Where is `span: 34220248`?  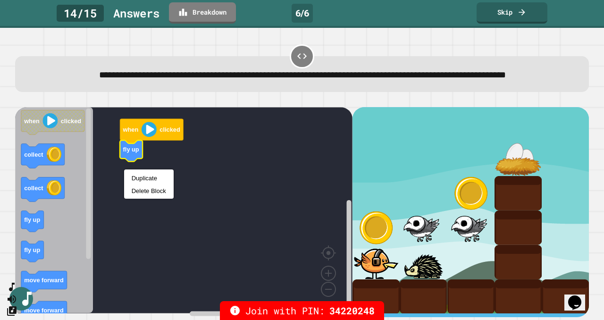 span: 34220248 is located at coordinates (352, 310).